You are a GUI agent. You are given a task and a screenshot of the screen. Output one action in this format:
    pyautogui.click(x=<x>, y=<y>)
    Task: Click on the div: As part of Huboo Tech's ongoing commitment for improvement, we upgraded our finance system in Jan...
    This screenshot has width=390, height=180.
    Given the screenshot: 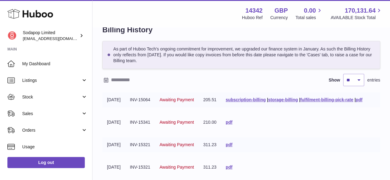 What is the action you would take?
    pyautogui.click(x=241, y=55)
    